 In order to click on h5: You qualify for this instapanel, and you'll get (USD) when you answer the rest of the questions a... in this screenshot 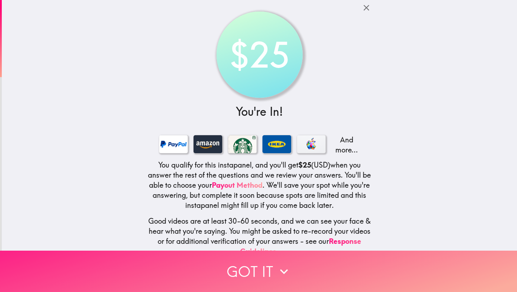, I will do `click(260, 185)`.